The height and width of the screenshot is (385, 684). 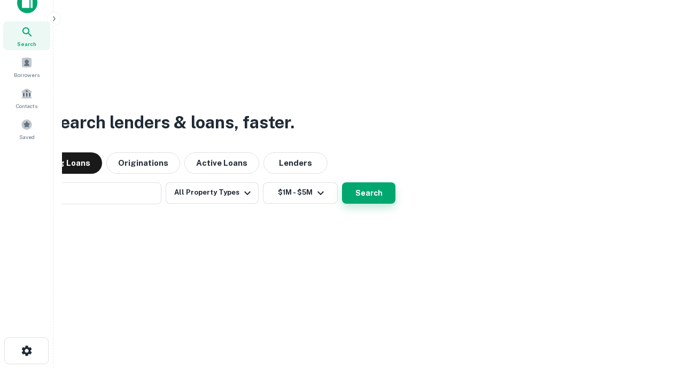 What do you see at coordinates (27, 44) in the screenshot?
I see `span: Search` at bounding box center [27, 44].